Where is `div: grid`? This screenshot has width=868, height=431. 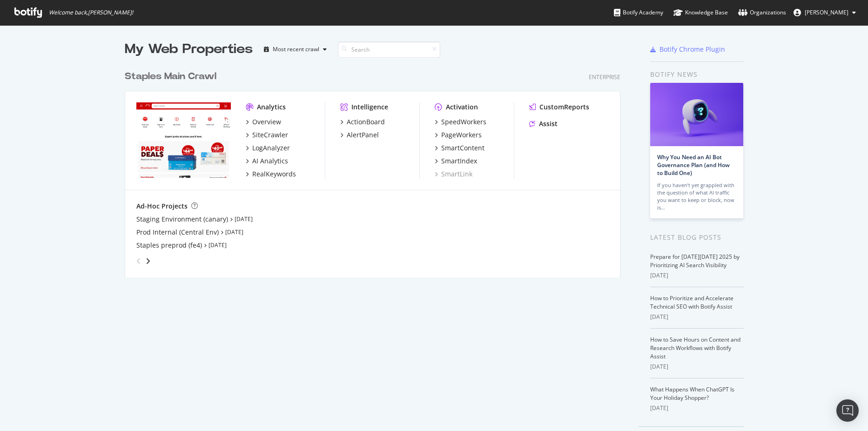
div: grid is located at coordinates (376, 168).